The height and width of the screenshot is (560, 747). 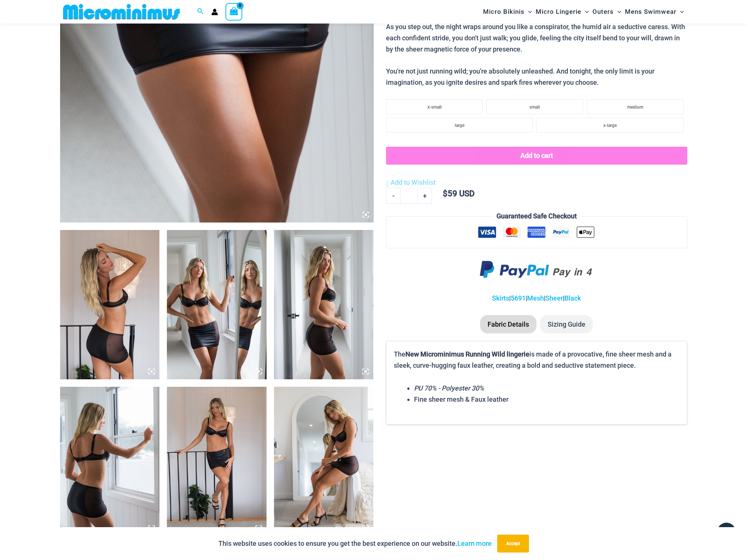 What do you see at coordinates (536, 359) in the screenshot?
I see `p: The is made of a provocative, fine sheer mesh and a sleek, curve-hugging faux leather, creating a...` at bounding box center [536, 359].